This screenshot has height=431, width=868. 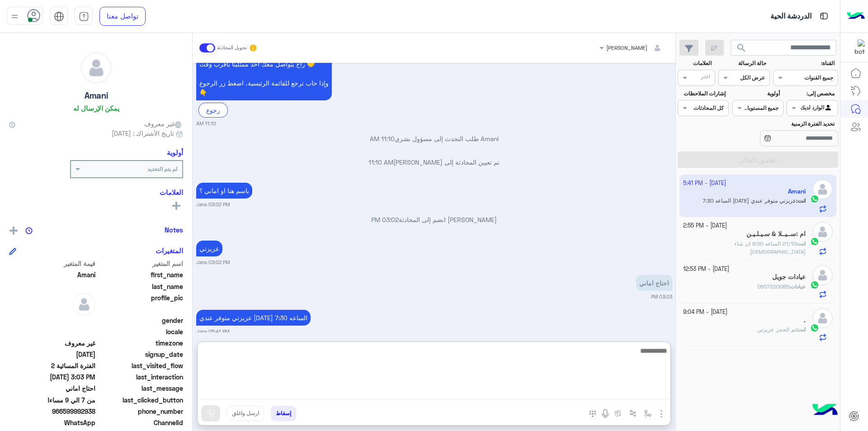 What do you see at coordinates (798, 286) in the screenshot?
I see `span: عيادات` at bounding box center [798, 286].